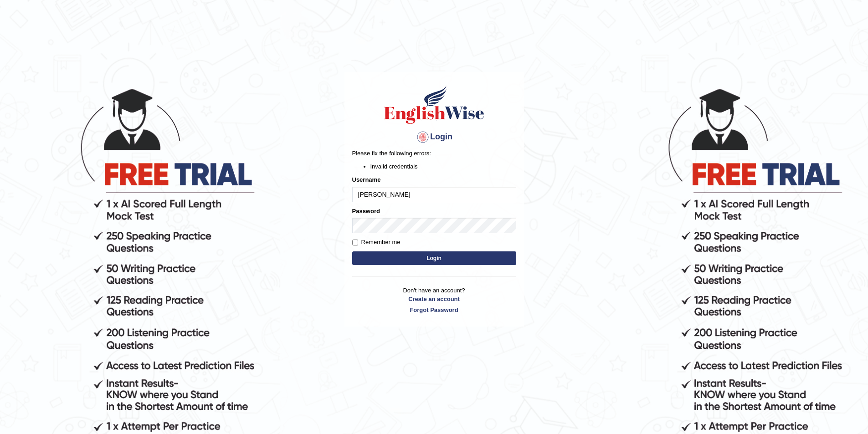  I want to click on input: Remember me, so click(355, 242).